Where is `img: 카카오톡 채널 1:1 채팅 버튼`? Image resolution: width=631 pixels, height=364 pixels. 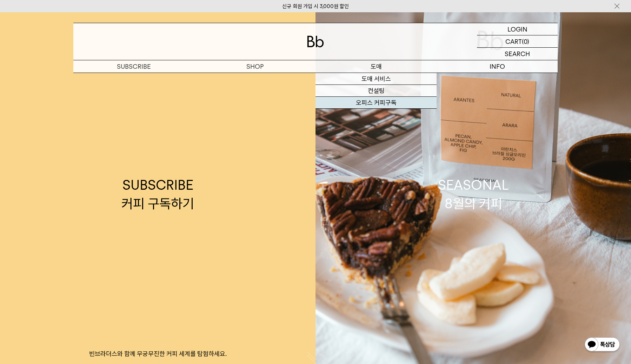 img: 카카오톡 채널 1:1 채팅 버튼 is located at coordinates (602, 345).